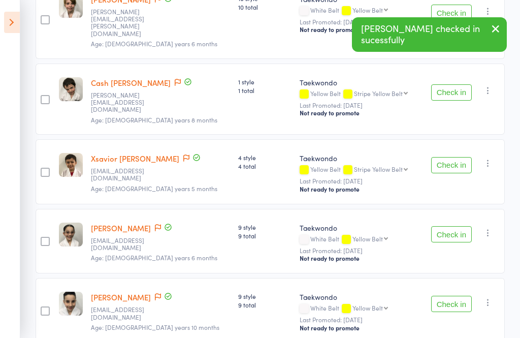 This screenshot has height=338, width=520. What do you see at coordinates (124, 102) in the screenshot?
I see `small: christy@ekga.com.au` at bounding box center [124, 102].